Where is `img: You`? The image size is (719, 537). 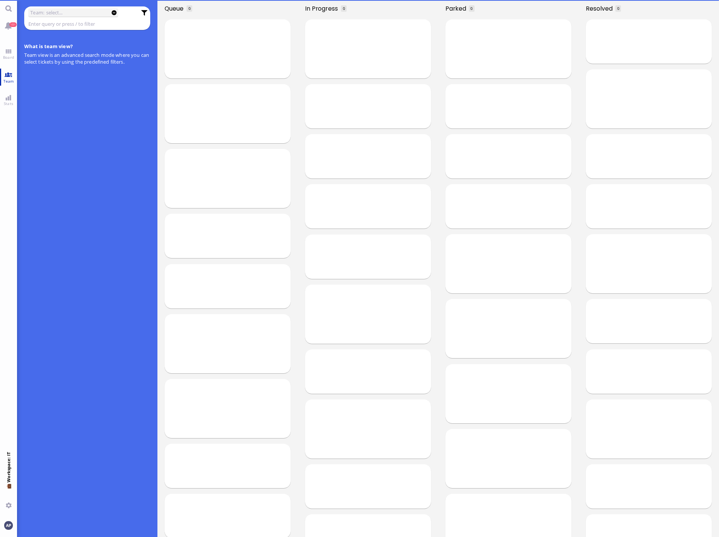
img: You is located at coordinates (8, 525).